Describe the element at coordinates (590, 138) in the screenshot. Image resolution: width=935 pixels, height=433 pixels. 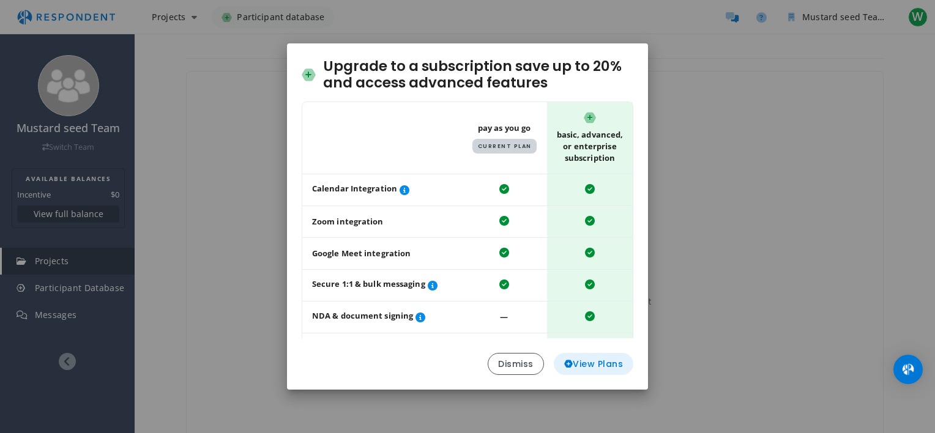
I see `span: Basic, Advanced, or Enterprise Subscription` at that location.